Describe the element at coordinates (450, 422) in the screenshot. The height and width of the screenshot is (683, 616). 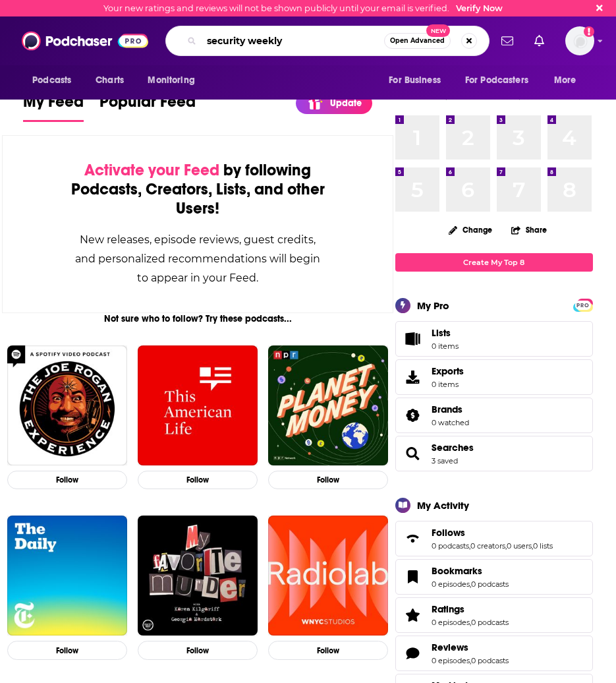
I see `a: 0 watched` at that location.